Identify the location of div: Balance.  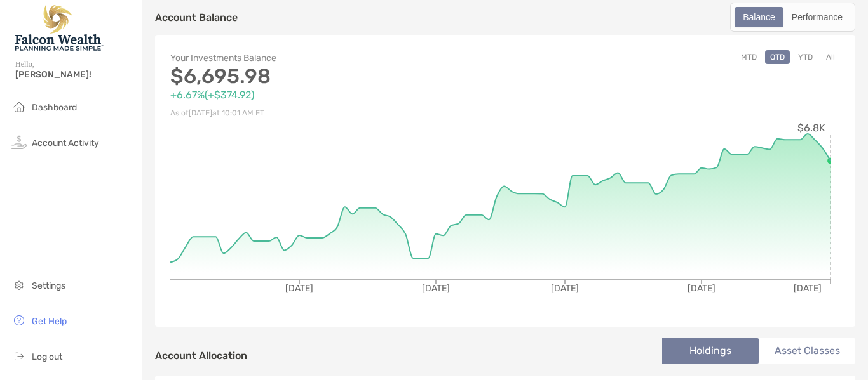
(759, 17).